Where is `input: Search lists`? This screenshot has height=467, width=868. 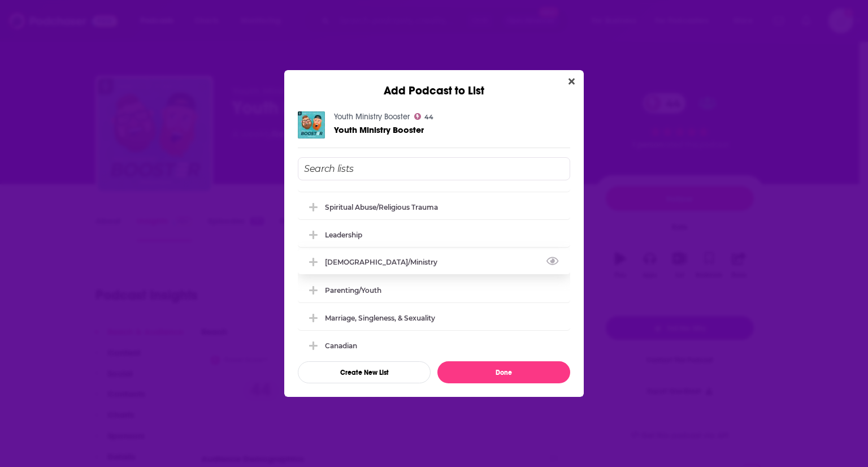
input: Search lists is located at coordinates (434, 169).